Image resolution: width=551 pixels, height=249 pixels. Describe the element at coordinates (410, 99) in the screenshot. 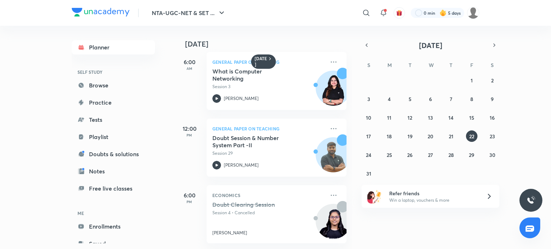

I see `button: August 5, 2025` at that location.